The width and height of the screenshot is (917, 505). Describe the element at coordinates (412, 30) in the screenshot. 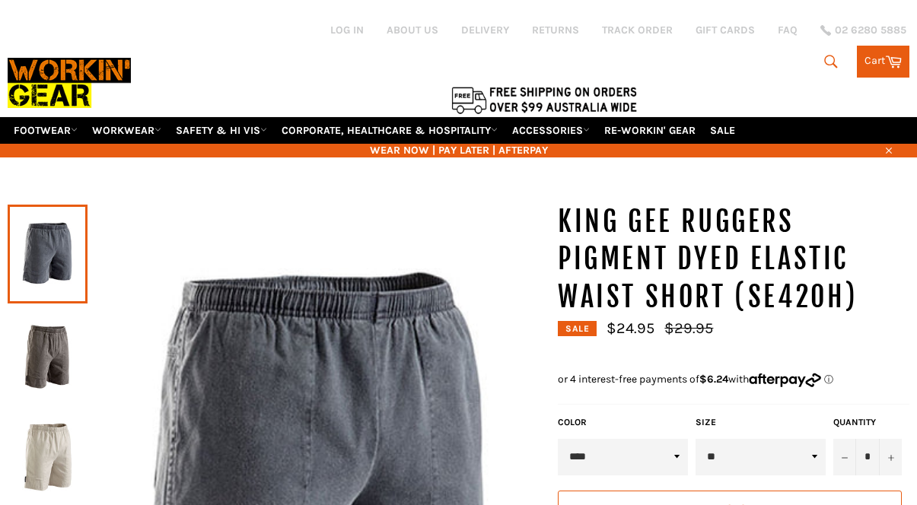

I see `a: ABOUT US` at that location.